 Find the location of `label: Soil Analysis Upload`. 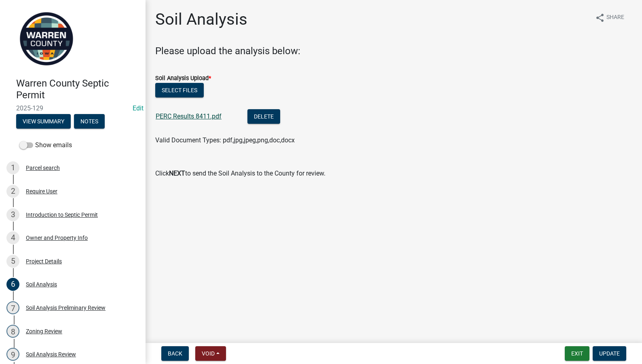

label: Soil Analysis Upload is located at coordinates (183, 78).